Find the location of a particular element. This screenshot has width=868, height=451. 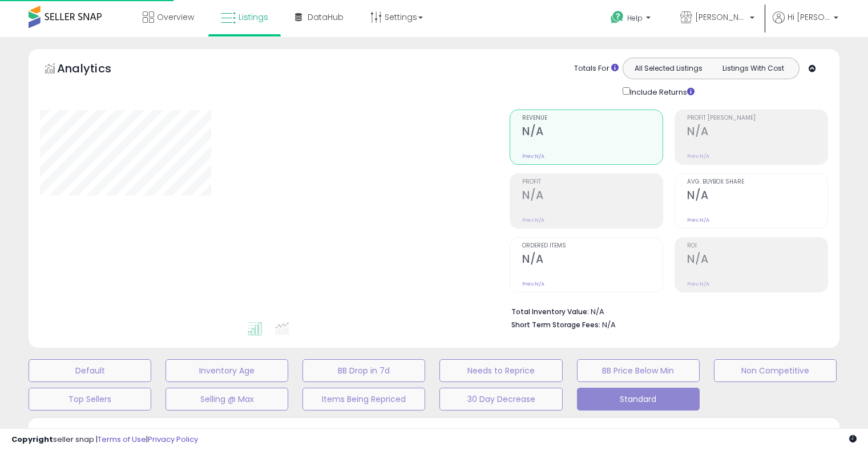

button: Items Being Repriced is located at coordinates (363, 399).